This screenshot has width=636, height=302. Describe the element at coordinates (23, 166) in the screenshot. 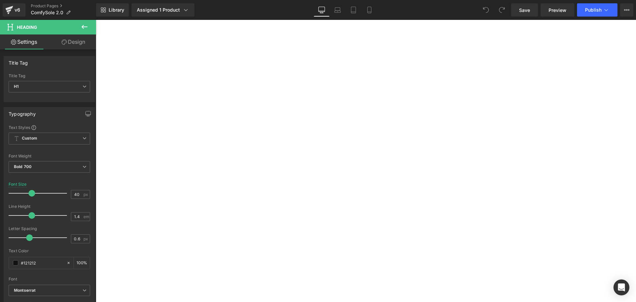

I see `b: Bold 700` at that location.